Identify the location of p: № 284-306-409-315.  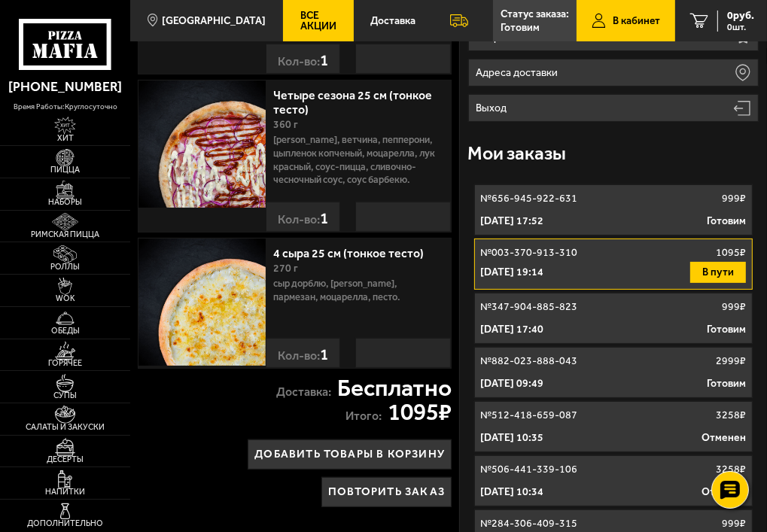
(529, 523).